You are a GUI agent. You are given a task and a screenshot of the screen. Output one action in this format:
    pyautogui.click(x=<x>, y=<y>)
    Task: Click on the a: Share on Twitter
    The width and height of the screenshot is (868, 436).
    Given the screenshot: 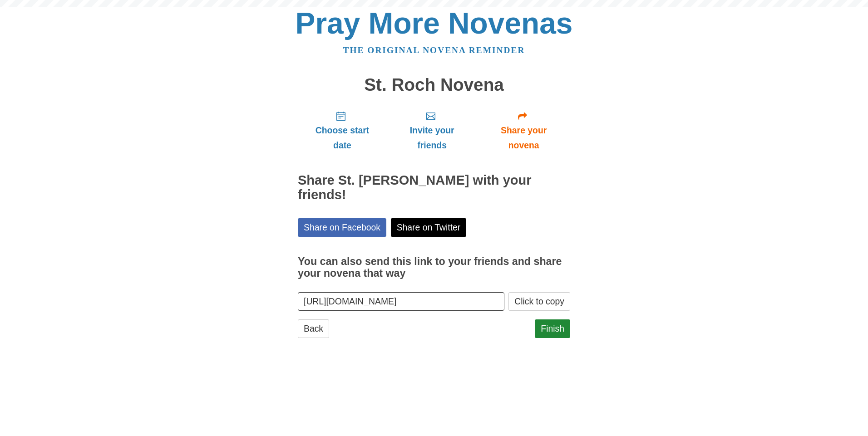 What is the action you would take?
    pyautogui.click(x=428, y=228)
    